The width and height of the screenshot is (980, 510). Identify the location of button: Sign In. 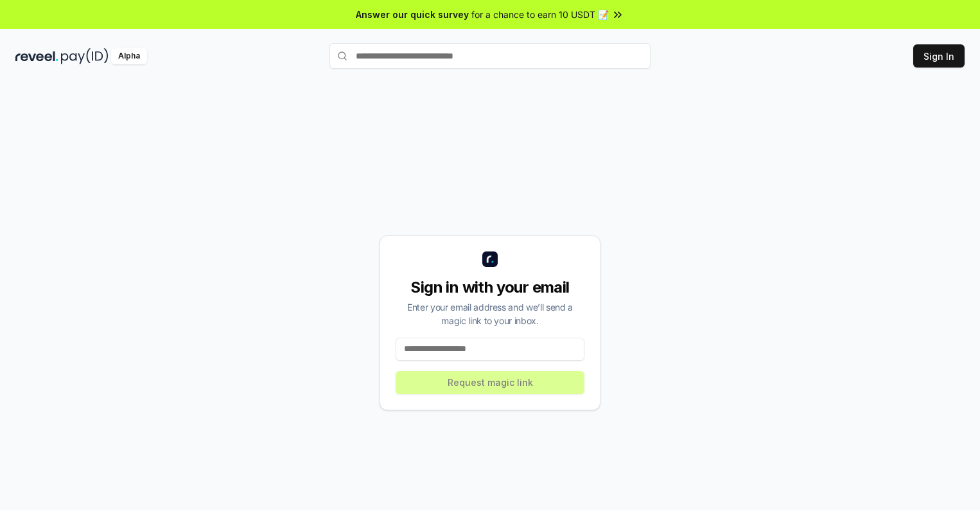
(939, 56).